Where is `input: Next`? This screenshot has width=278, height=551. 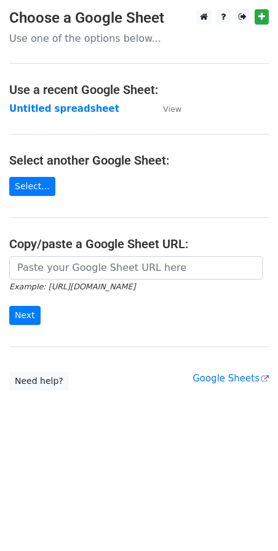 input: Next is located at coordinates (25, 315).